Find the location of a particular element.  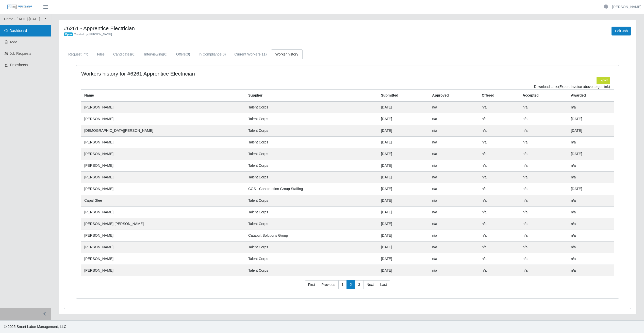

a: Offers is located at coordinates (183, 54).